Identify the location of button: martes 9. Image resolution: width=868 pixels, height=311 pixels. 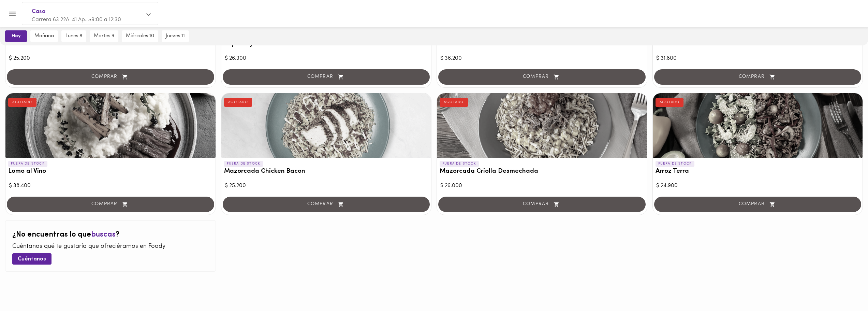
(104, 36).